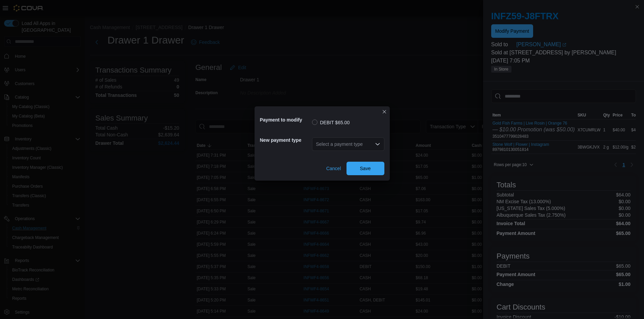  Describe the element at coordinates (366, 169) in the screenshot. I see `button: Save` at that location.